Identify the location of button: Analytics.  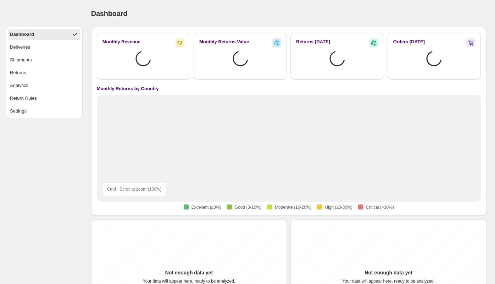
(44, 85).